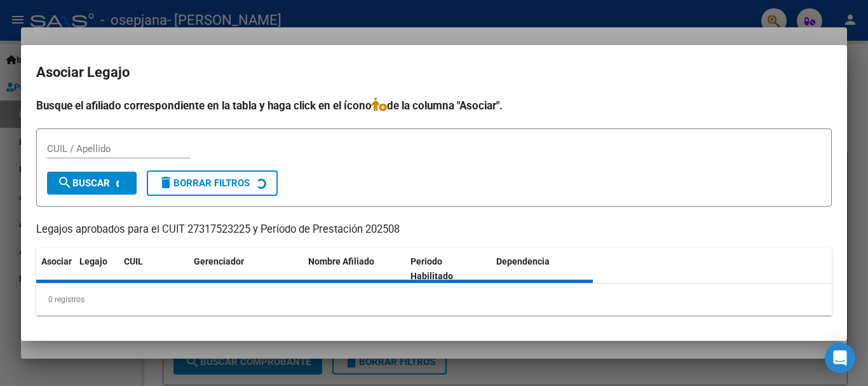 This screenshot has height=386, width=868. Describe the element at coordinates (431, 268) in the screenshot. I see `span: Periodo Habilitado` at that location.